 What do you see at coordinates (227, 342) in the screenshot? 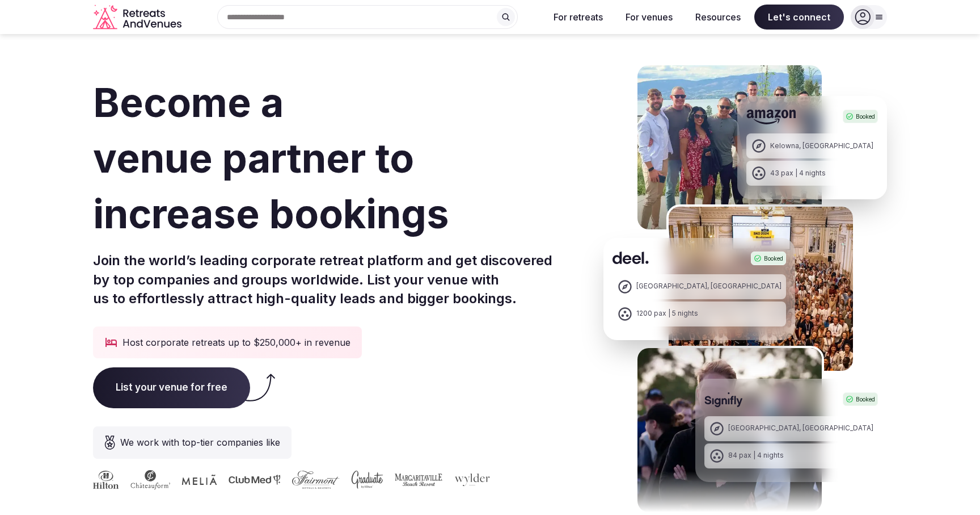
I see `div: Host corporate retreats up to $250,000+ in revenue` at bounding box center [227, 342].